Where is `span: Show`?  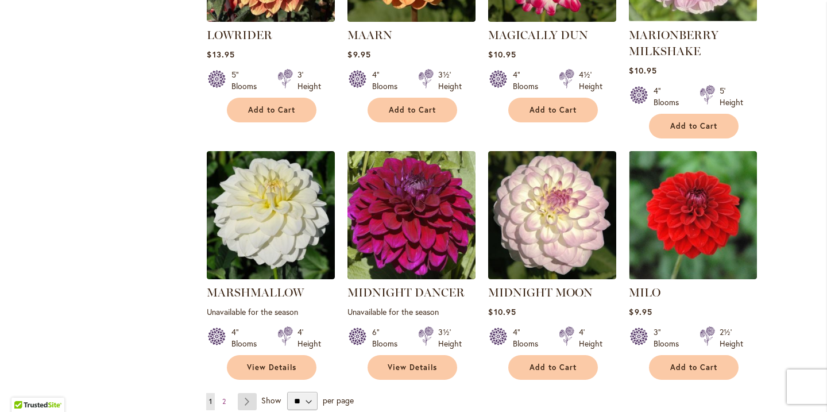 span: Show is located at coordinates (271, 400).